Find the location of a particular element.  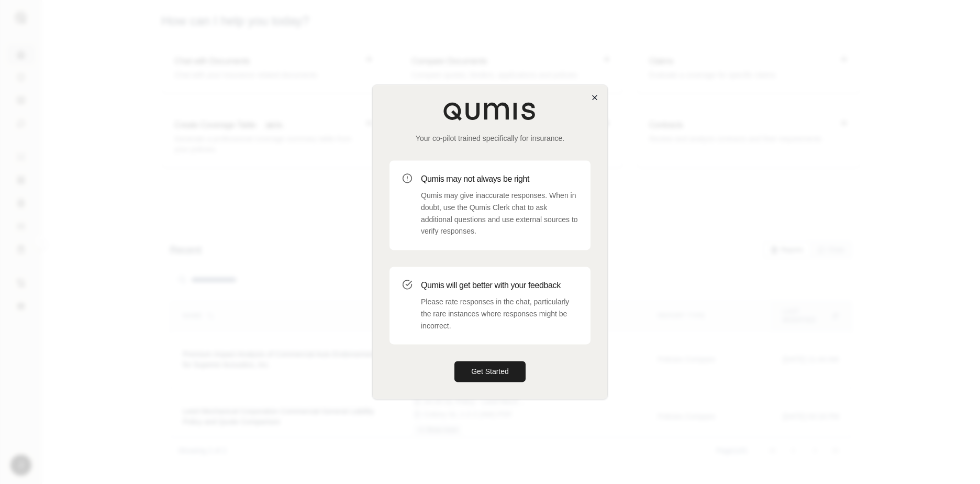

p: Please rate responses in the chat, particularly the rare instances where responses might be incor... is located at coordinates (499, 314).